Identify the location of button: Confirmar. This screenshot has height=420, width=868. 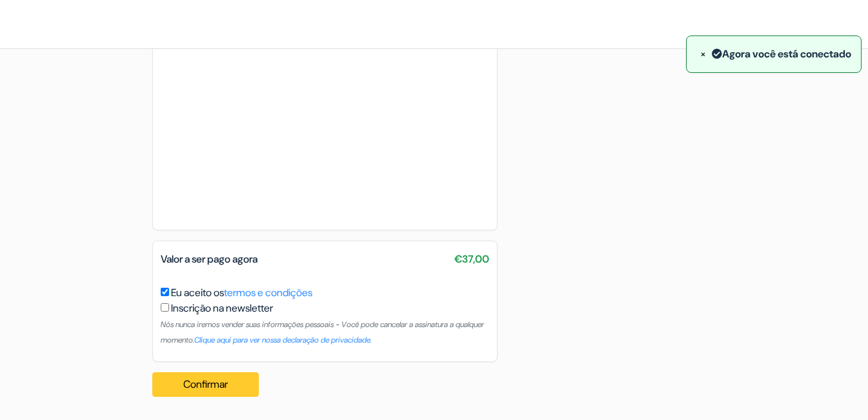
(206, 384).